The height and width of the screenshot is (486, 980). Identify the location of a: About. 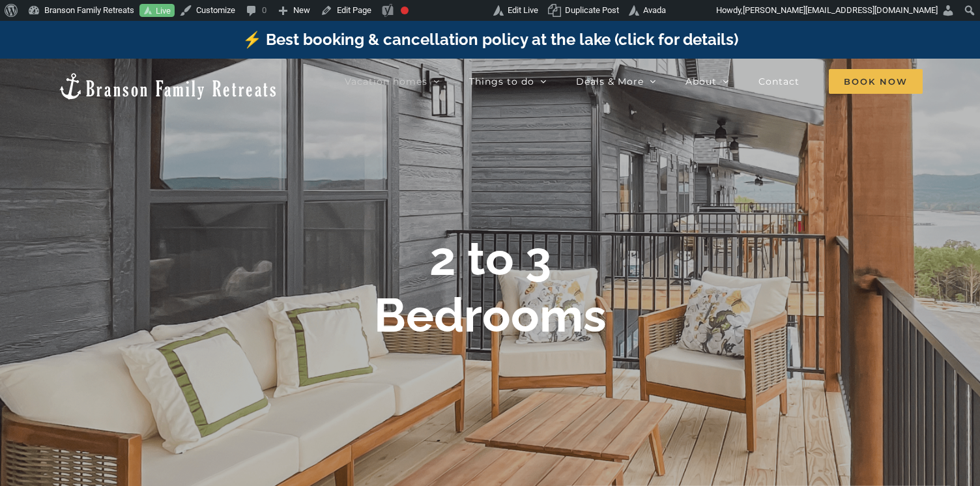
(707, 82).